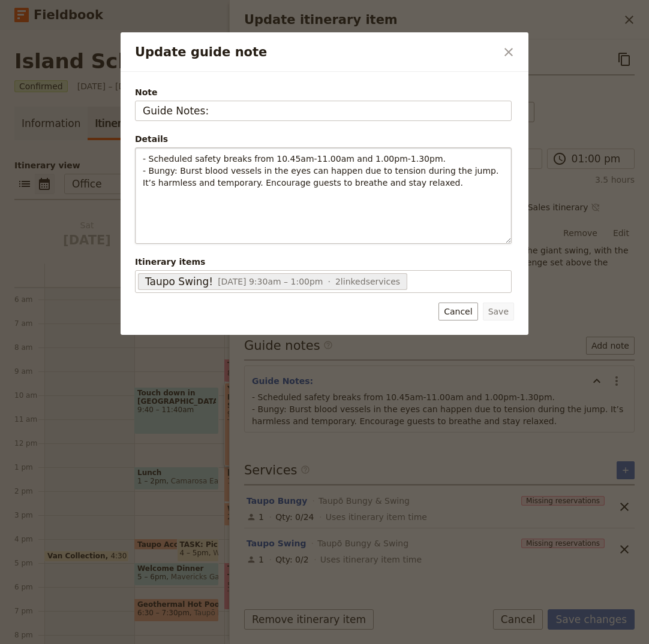 This screenshot has width=649, height=644. Describe the element at coordinates (294, 158) in the screenshot. I see `span: - Scheduled safety breaks from 10.45am-11.00am and 1.00pm-1.30pm.` at that location.